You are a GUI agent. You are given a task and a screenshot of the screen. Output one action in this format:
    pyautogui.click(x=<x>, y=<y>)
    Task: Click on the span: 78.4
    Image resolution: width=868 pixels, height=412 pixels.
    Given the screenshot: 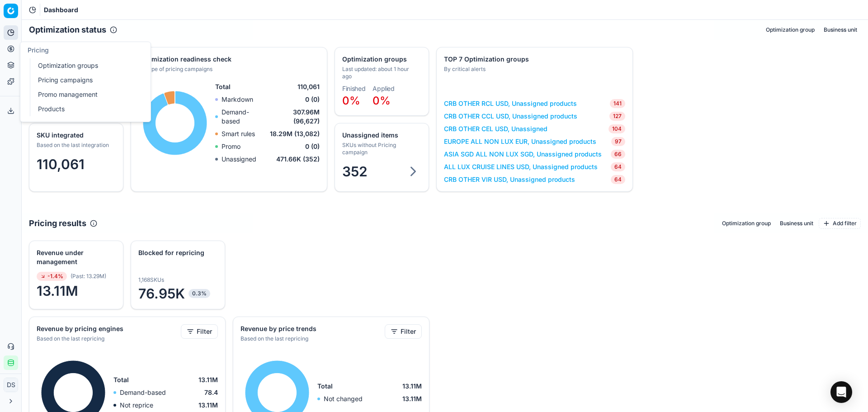 What is the action you would take?
    pyautogui.click(x=211, y=393)
    